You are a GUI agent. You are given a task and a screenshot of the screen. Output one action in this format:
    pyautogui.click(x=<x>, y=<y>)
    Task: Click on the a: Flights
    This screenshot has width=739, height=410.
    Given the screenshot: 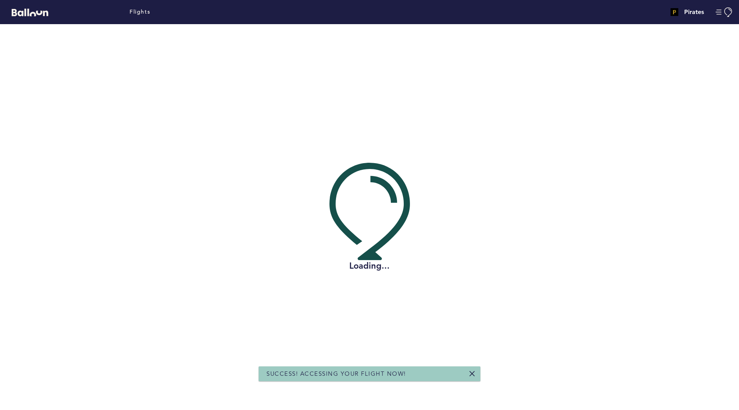 What is the action you would take?
    pyautogui.click(x=140, y=12)
    